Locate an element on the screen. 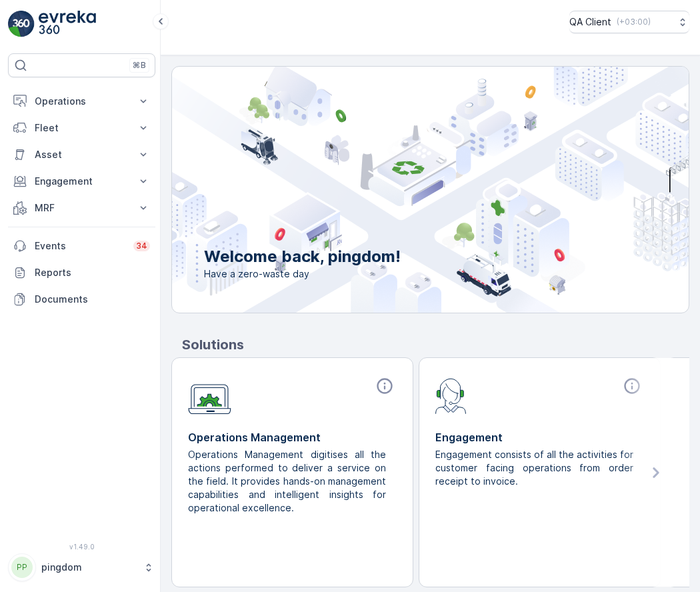 The height and width of the screenshot is (592, 700). button: Asset is located at coordinates (81, 155).